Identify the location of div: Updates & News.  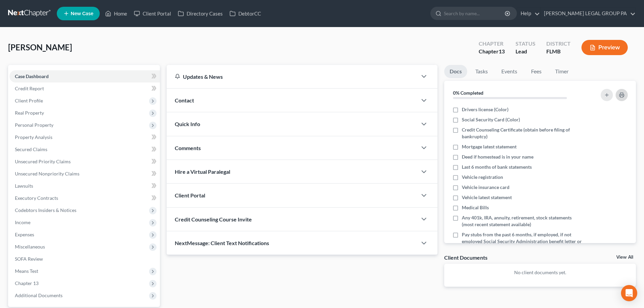
(292, 76).